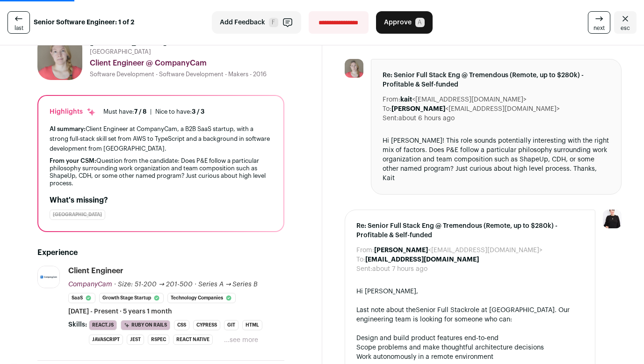 The image size is (644, 364). I want to click on span: F, so click(274, 23).